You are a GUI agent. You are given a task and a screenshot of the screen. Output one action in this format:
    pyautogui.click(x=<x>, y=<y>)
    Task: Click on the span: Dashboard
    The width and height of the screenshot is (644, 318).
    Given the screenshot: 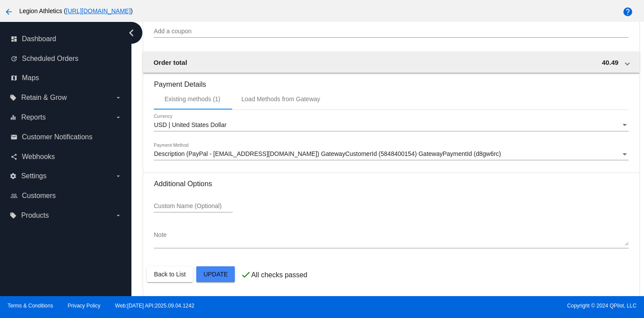 What is the action you would take?
    pyautogui.click(x=39, y=39)
    